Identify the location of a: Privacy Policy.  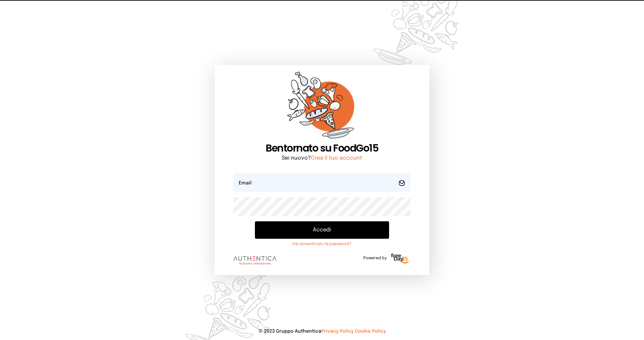
(337, 331).